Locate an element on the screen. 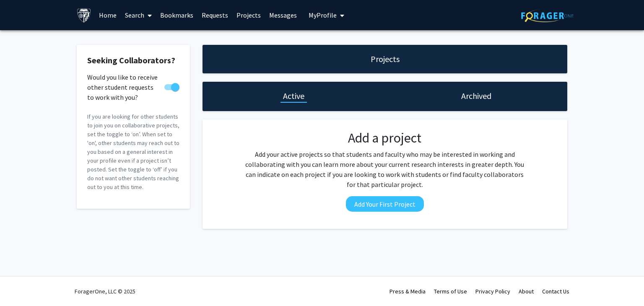 This screenshot has width=644, height=306. a: Projects is located at coordinates (249, 15).